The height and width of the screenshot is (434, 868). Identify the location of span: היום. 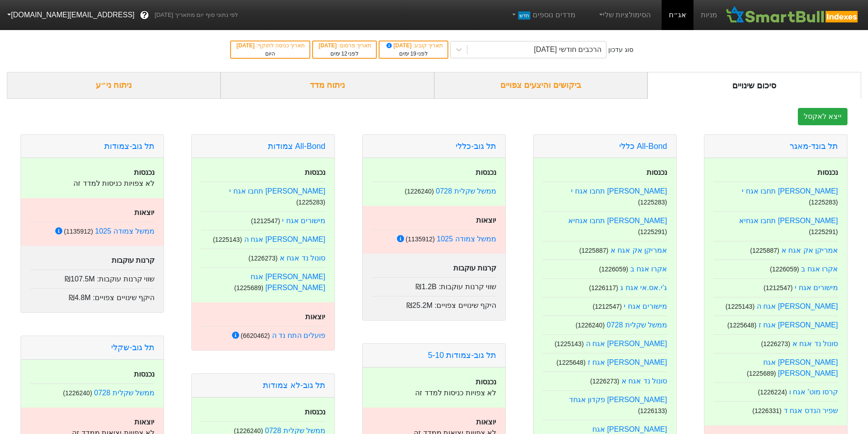
(270, 53).